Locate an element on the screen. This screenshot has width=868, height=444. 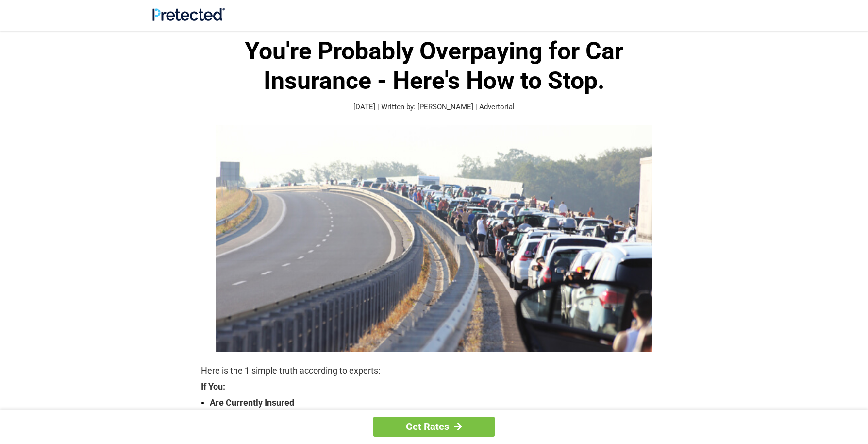
a: Get Rates is located at coordinates (434, 426).